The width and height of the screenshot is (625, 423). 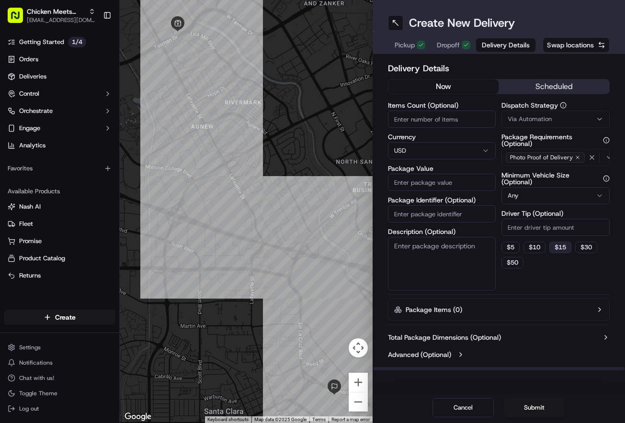 I want to click on button: Create, so click(x=59, y=317).